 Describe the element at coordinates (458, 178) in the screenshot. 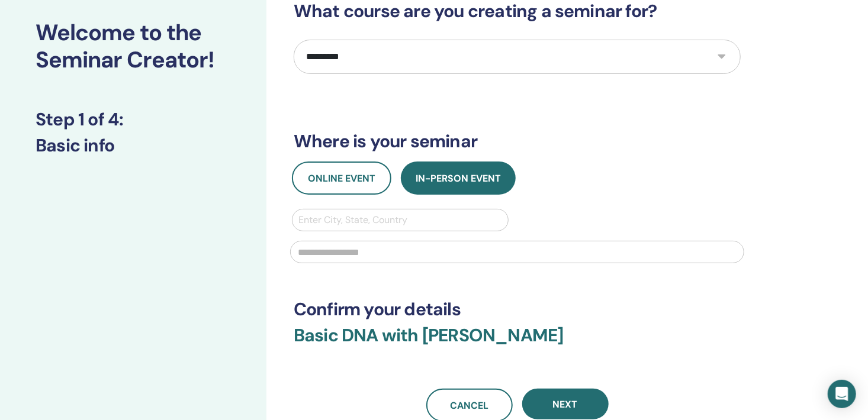

I see `button: In-Person Event` at that location.